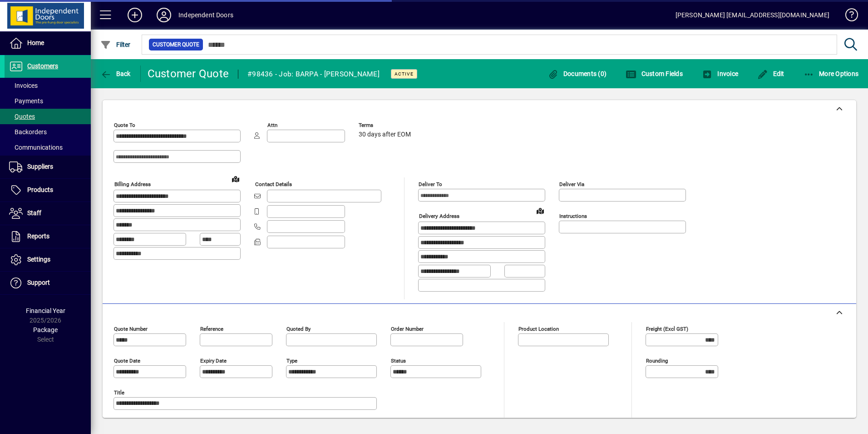 This screenshot has height=434, width=868. What do you see at coordinates (176, 44) in the screenshot?
I see `span: Customer Quote` at bounding box center [176, 44].